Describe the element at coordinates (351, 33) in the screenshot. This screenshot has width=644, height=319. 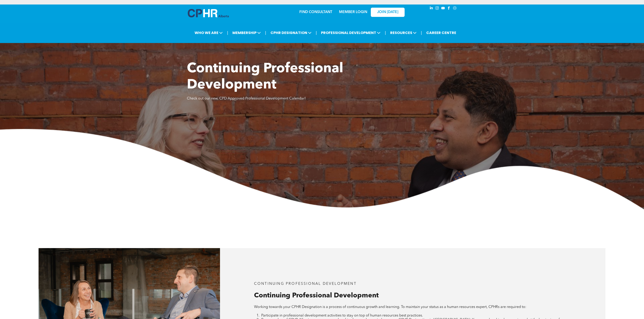
I see `span: PROFESSIONAL DEVELOPMENT` at that location.